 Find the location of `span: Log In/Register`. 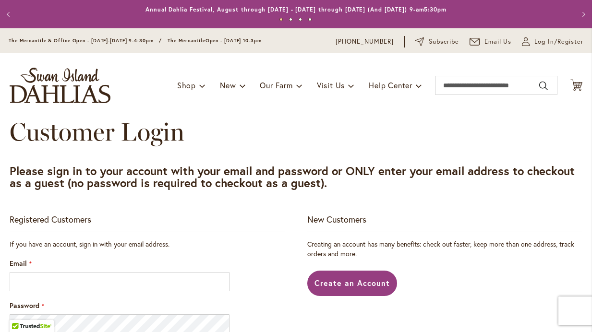

span: Log In/Register is located at coordinates (559, 42).